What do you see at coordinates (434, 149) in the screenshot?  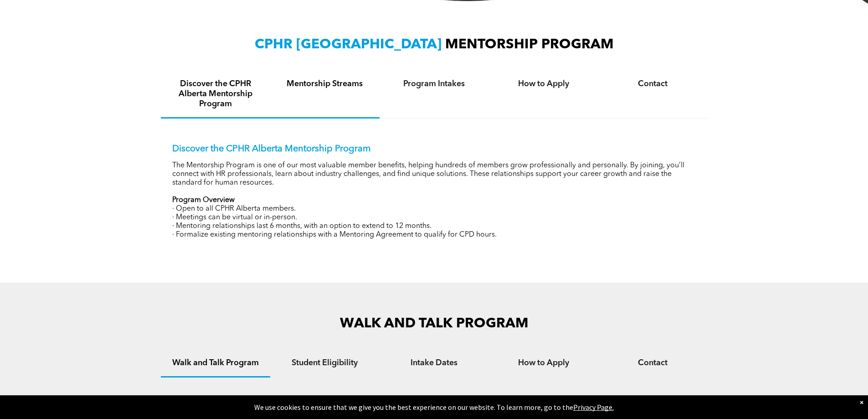 I see `p: Discover the CPHR Alberta Mentorship Program` at bounding box center [434, 149].